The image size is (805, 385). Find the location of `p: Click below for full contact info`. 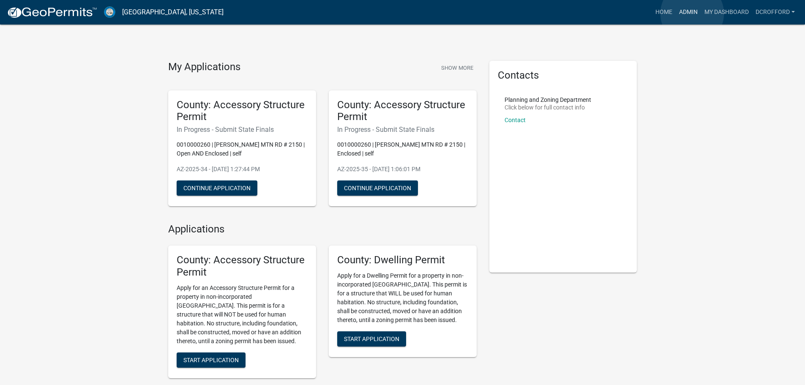

p: Click below for full contact info is located at coordinates (548, 107).